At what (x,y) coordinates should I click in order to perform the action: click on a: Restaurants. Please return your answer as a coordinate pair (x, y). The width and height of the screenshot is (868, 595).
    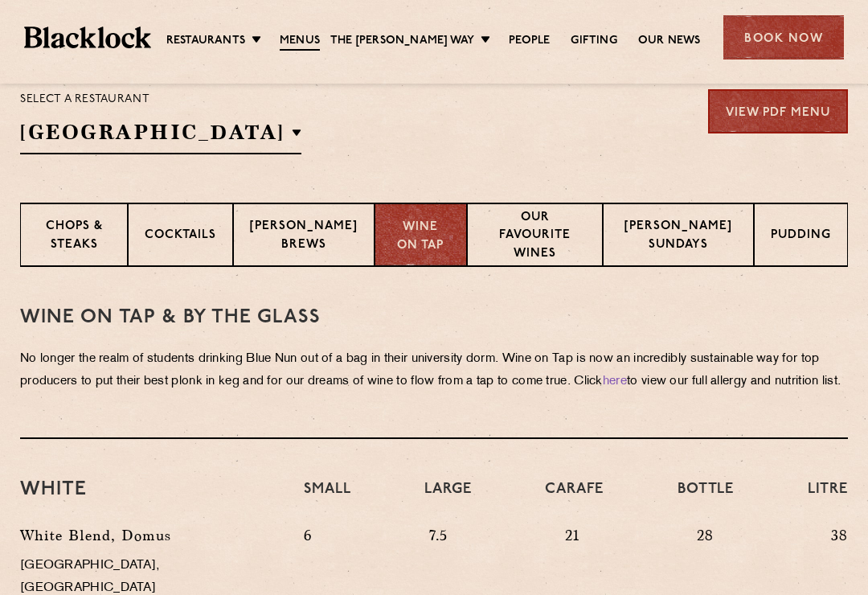
    Looking at the image, I should click on (205, 41).